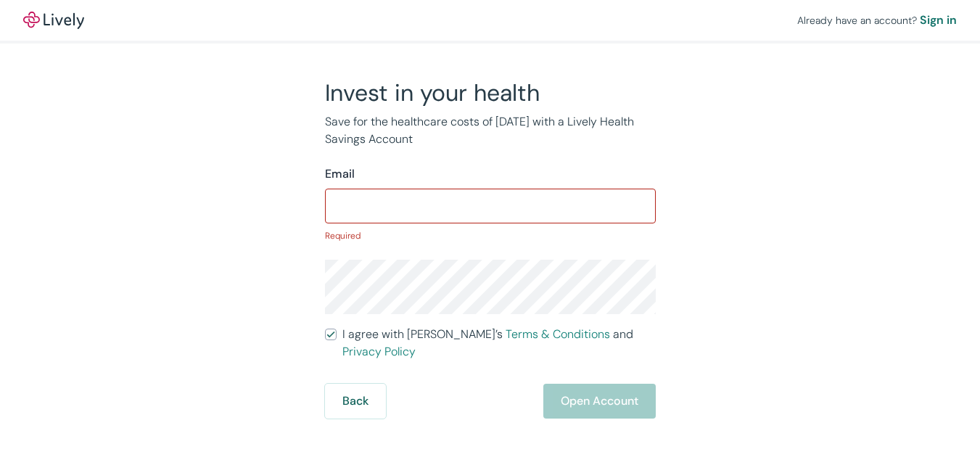  What do you see at coordinates (558, 334) in the screenshot?
I see `a: Terms & Conditions` at bounding box center [558, 334].